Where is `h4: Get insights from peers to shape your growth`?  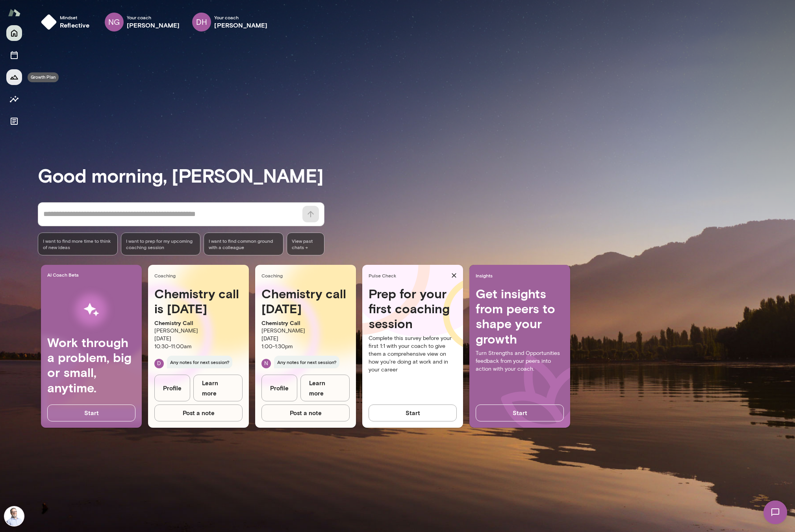
h4: Get insights from peers to shape your growth is located at coordinates (520, 316).